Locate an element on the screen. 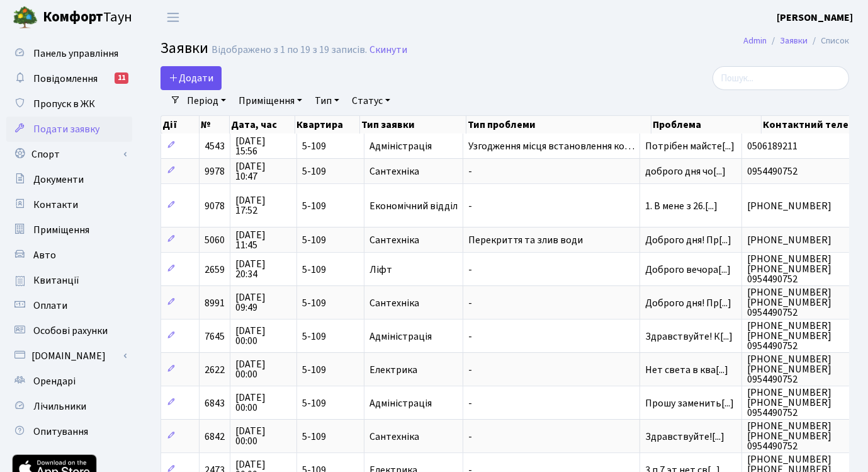 The width and height of the screenshot is (868, 472). button: Переключити навігацію is located at coordinates (173, 17).